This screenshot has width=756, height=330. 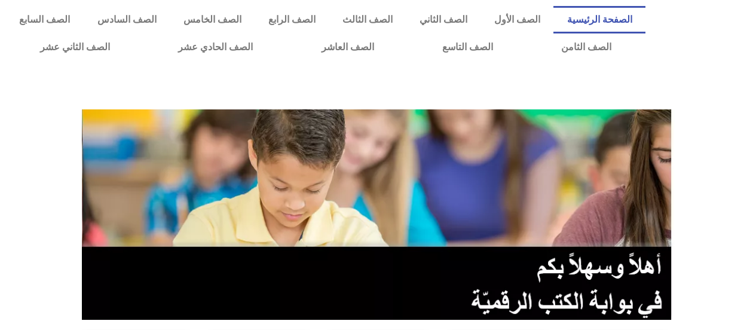 I want to click on a: الصف الرابع, so click(x=292, y=20).